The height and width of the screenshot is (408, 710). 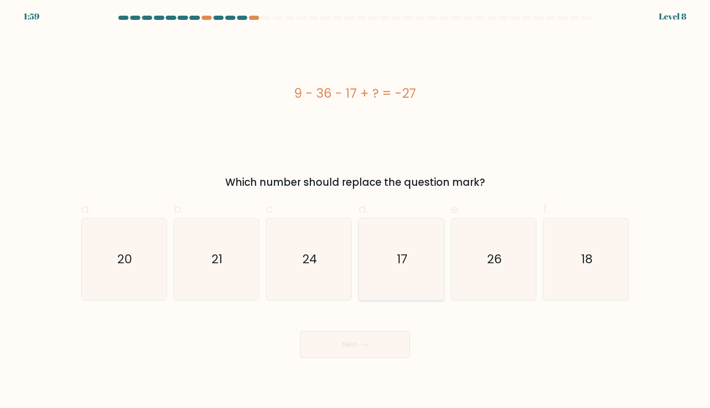 What do you see at coordinates (179, 208) in the screenshot?
I see `span: b.` at bounding box center [179, 208].